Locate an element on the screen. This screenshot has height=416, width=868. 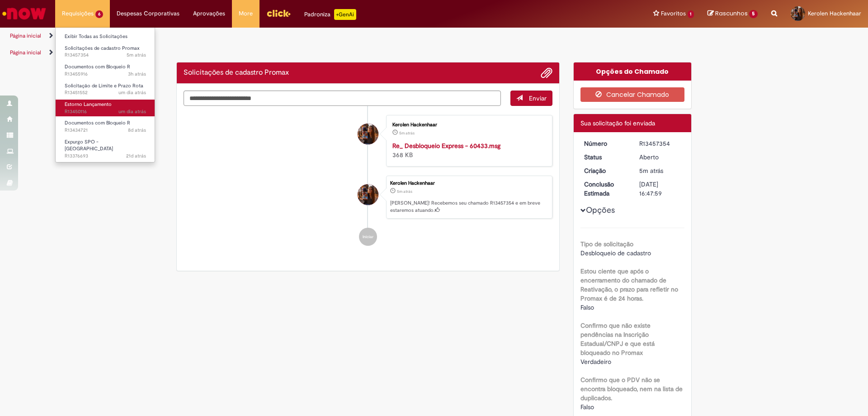
span: Requisições is located at coordinates (78, 13).